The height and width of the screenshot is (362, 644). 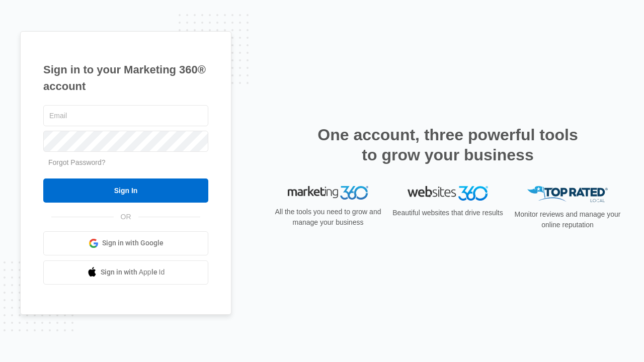 What do you see at coordinates (77, 163) in the screenshot?
I see `a: Forgot Password?` at bounding box center [77, 163].